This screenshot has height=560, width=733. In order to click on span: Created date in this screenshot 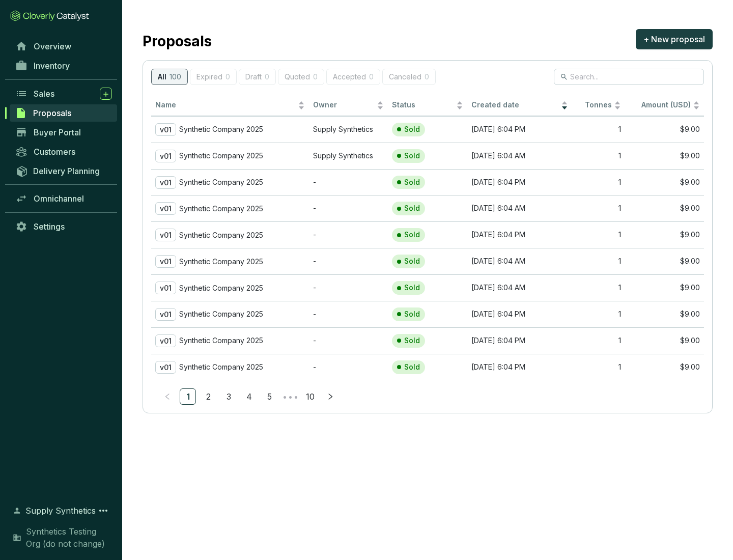, I will do `click(515, 105)`.